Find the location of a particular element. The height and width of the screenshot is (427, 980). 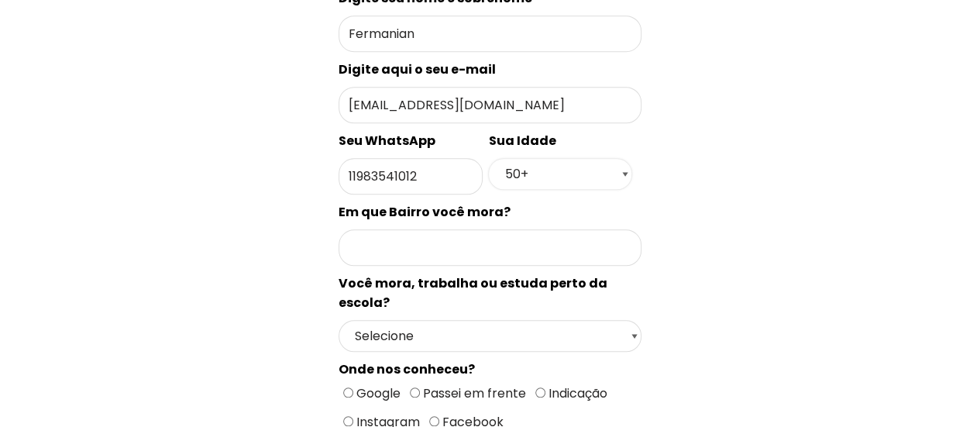

spam: Digite aqui o seu e-mail is located at coordinates (416, 69).